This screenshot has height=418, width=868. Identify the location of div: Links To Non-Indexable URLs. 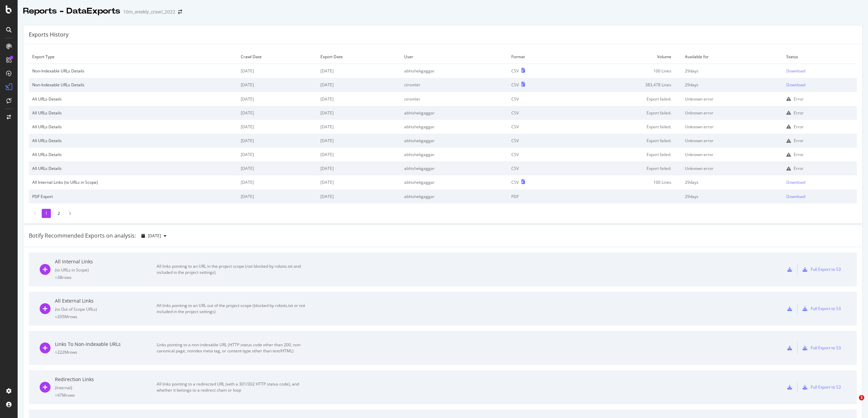
(106, 344).